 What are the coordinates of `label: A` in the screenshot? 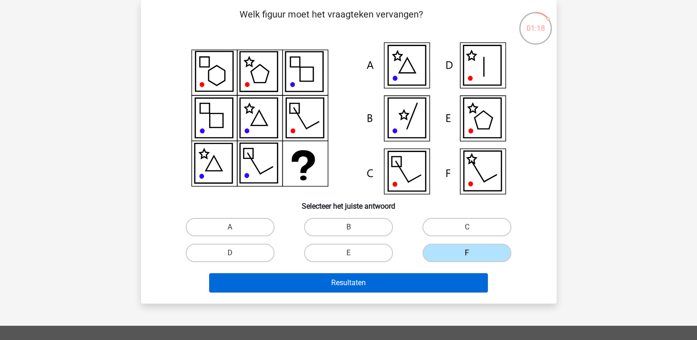 It's located at (230, 227).